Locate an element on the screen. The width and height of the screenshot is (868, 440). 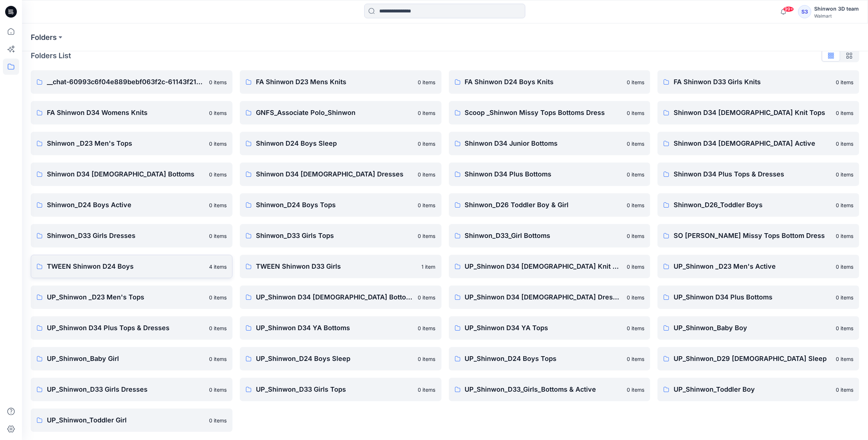
a: UP_Shinwon_D24 Boys Sleep0 items is located at coordinates (340, 359).